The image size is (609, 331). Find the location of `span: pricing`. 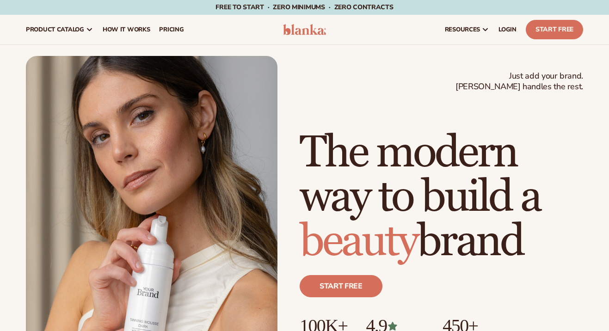

span: pricing is located at coordinates (171, 30).